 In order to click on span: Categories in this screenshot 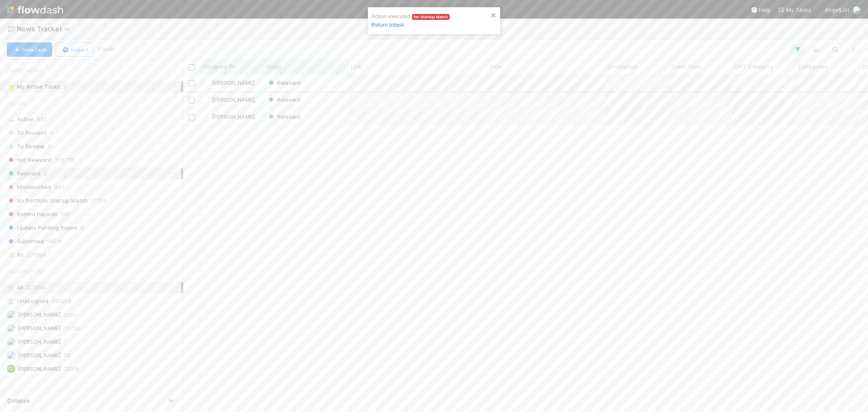, I will do `click(813, 66)`.